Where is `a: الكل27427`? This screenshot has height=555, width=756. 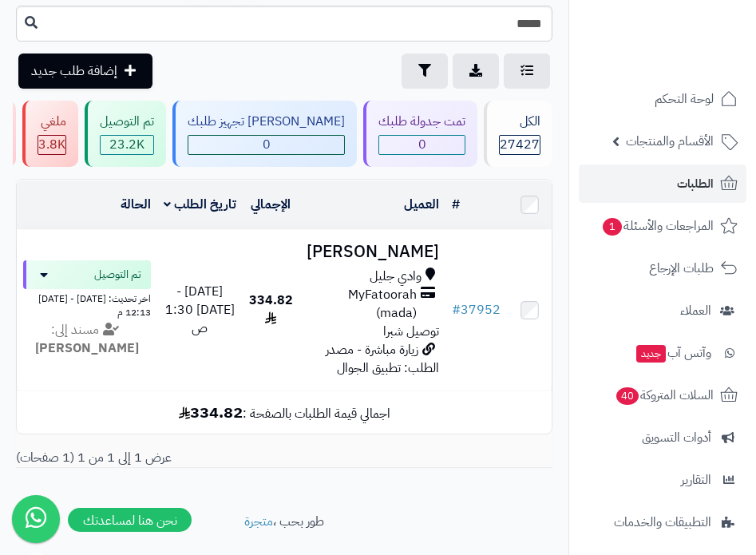
a: الكل27427 is located at coordinates (518, 134).